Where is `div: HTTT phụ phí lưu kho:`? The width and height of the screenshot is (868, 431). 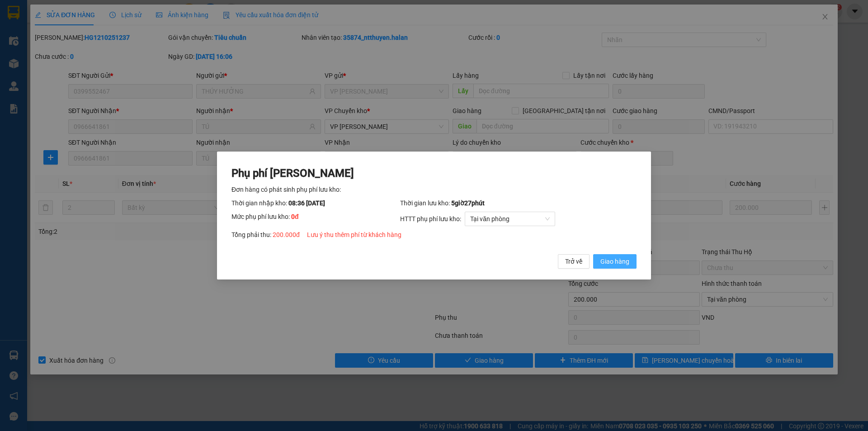 div: HTTT phụ phí lưu kho: is located at coordinates (518, 219).